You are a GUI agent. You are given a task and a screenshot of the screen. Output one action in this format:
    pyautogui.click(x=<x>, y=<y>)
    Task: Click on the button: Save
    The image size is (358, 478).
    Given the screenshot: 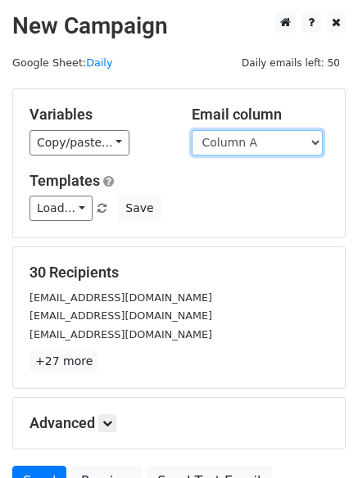 What is the action you would take?
    pyautogui.click(x=139, y=208)
    